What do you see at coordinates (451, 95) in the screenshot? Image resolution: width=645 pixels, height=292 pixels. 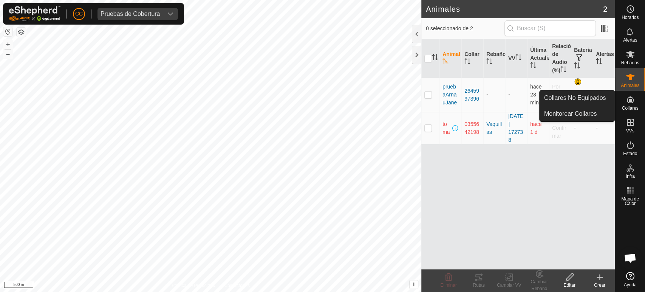 I see `span: pruebaArnauJane` at bounding box center [451, 95].